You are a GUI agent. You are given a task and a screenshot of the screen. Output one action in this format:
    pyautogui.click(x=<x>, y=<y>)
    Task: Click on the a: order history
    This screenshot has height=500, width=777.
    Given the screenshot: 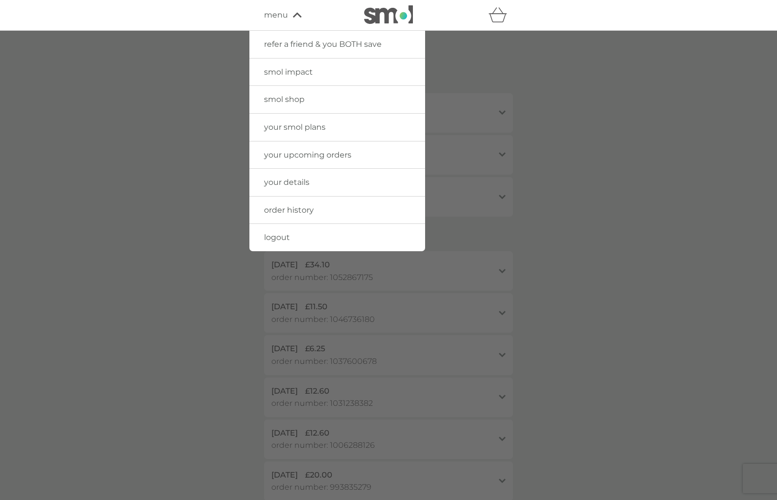 What is the action you would take?
    pyautogui.click(x=337, y=210)
    